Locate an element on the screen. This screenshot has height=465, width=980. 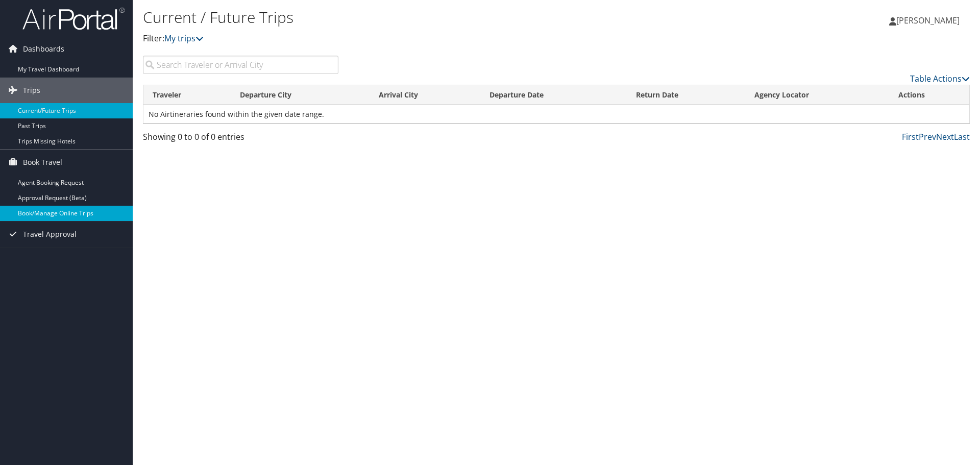
img: airportal-logo.png is located at coordinates (73, 18).